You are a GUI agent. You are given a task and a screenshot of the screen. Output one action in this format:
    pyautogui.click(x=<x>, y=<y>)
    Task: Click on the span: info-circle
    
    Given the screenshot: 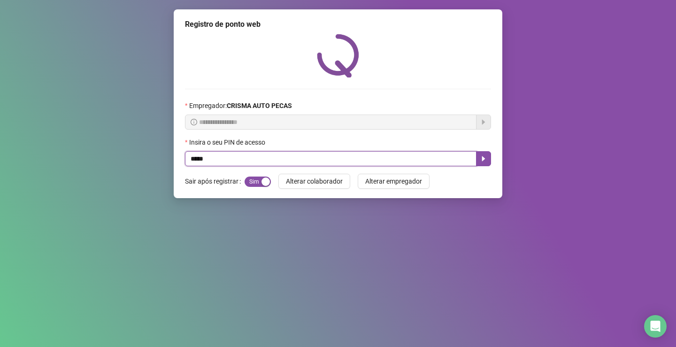 What is the action you would take?
    pyautogui.click(x=194, y=122)
    